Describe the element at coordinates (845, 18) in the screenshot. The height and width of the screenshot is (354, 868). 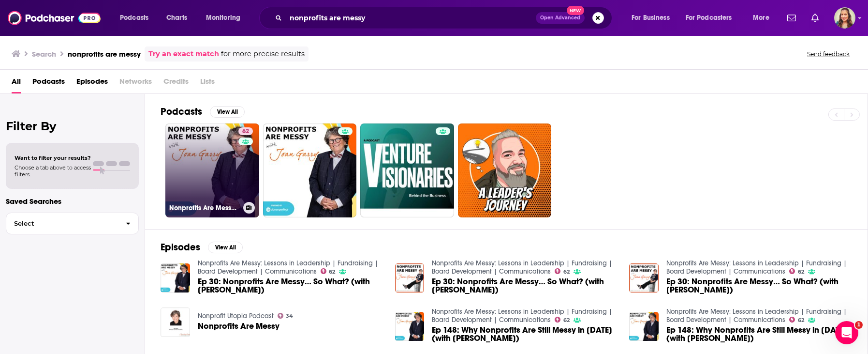
I see `span: Logged in as adriana.guzman` at that location.